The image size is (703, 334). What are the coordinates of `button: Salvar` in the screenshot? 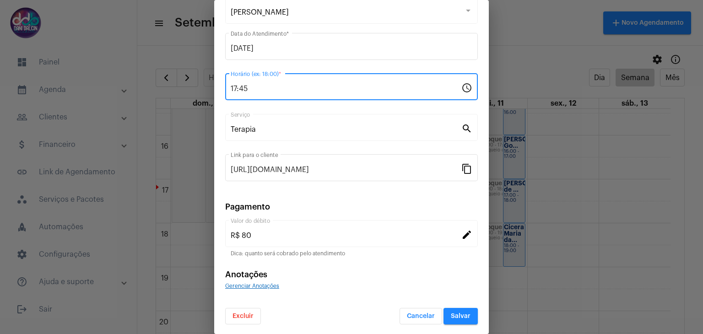 It's located at (461, 316).